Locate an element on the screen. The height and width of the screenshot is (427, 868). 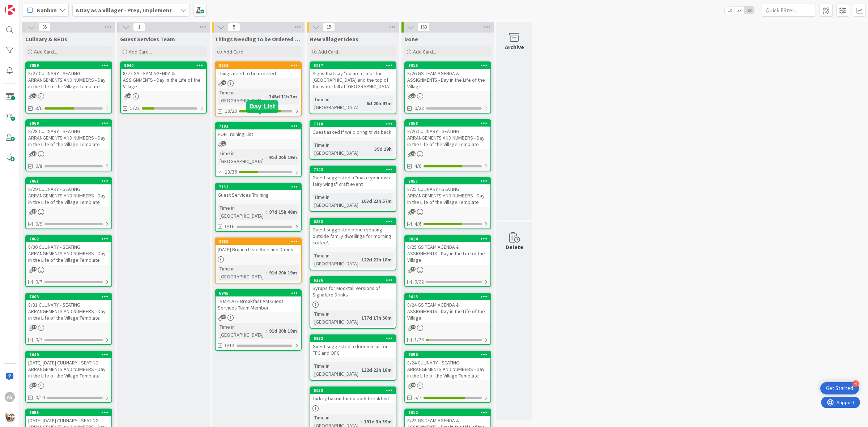
div: AS is located at coordinates (10, 397).